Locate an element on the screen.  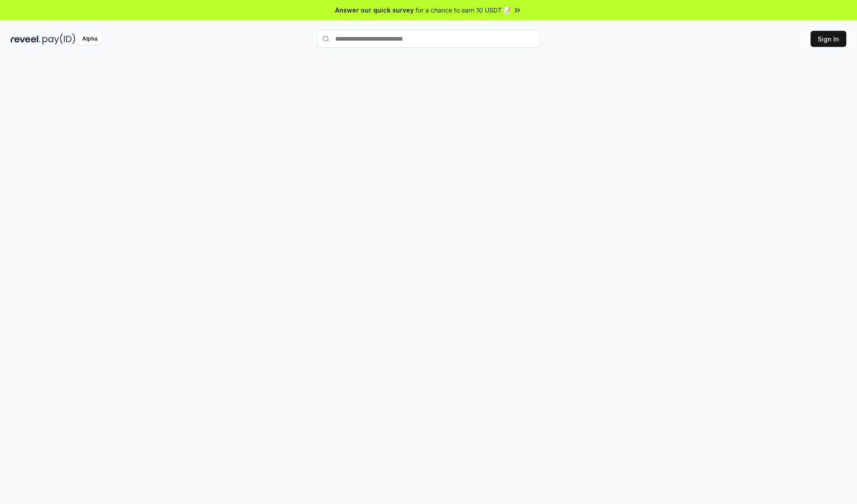
span: Answer our quick survey is located at coordinates (375, 10).